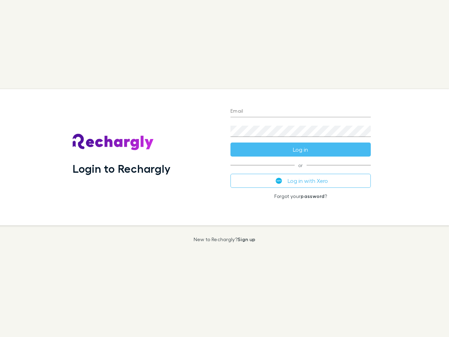 The width and height of the screenshot is (449, 337). I want to click on a: Sign up, so click(246, 239).